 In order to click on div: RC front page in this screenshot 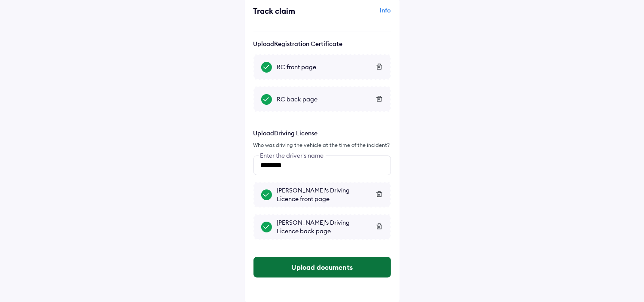, I will do `click(330, 67)`.